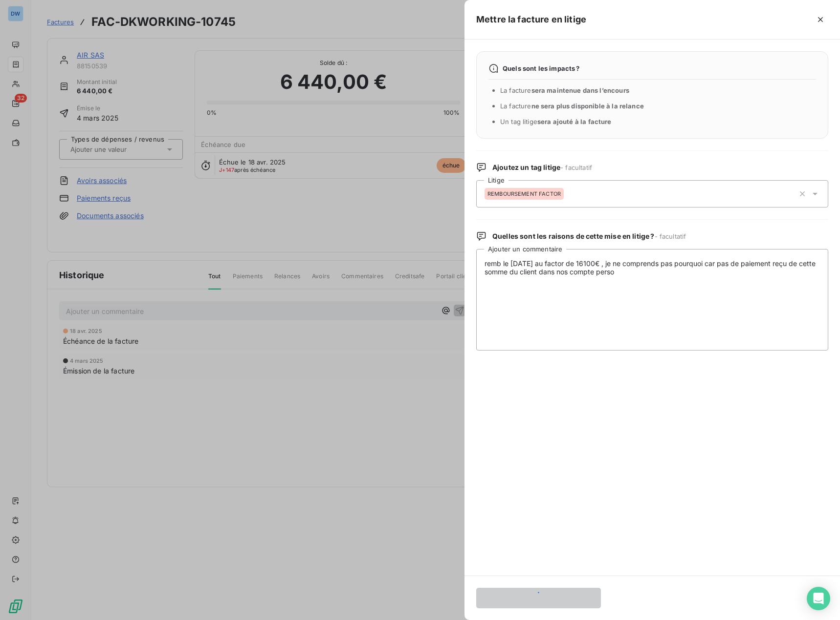 The height and width of the screenshot is (620, 840). Describe the element at coordinates (589, 237) in the screenshot. I see `span: Quelles sont les raisons de cette mise en litige ?` at that location.